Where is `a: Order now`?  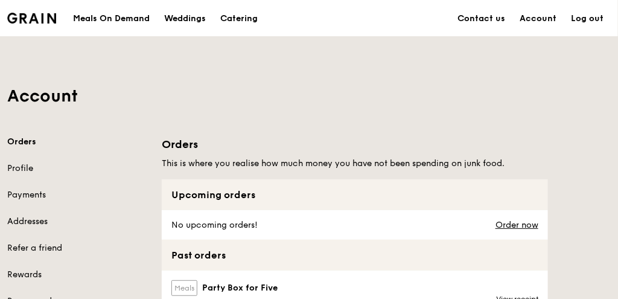 a: Order now is located at coordinates (516, 225).